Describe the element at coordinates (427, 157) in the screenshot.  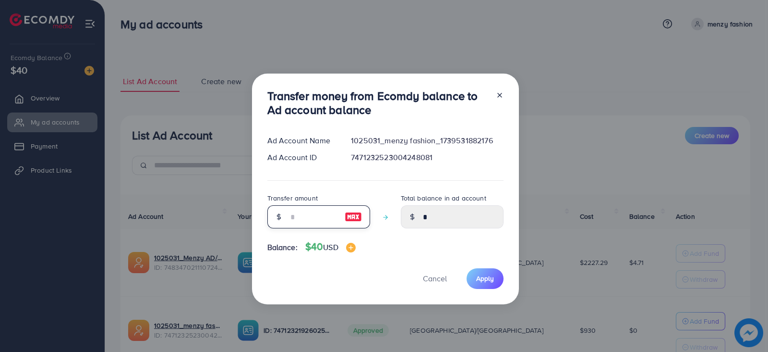
I see `div: 7471232523004248081` at that location.